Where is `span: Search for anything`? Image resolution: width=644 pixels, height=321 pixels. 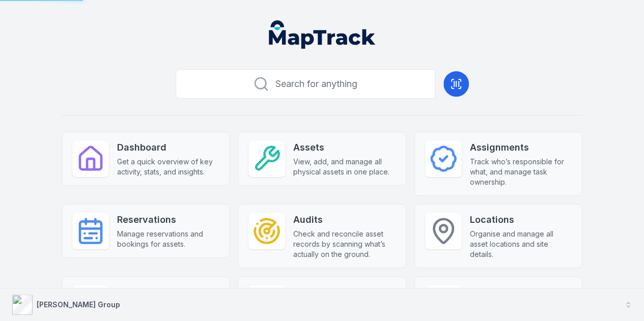
span: Search for anything is located at coordinates (316, 84).